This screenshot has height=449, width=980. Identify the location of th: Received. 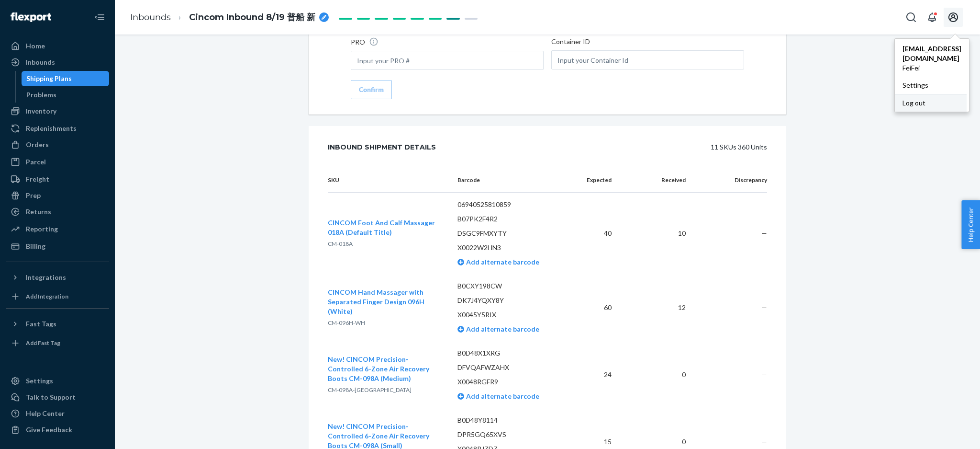
(656, 180).